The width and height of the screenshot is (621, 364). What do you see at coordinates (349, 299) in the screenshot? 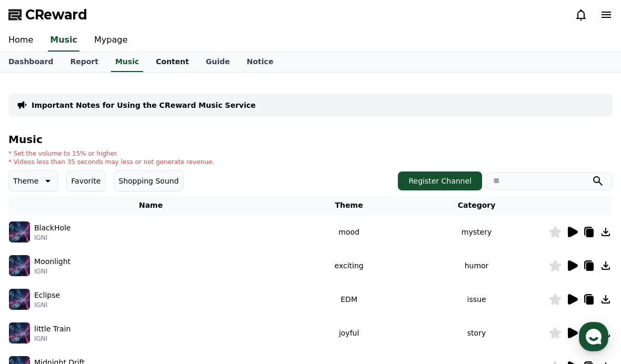
I see `td: EDM` at bounding box center [349, 299].